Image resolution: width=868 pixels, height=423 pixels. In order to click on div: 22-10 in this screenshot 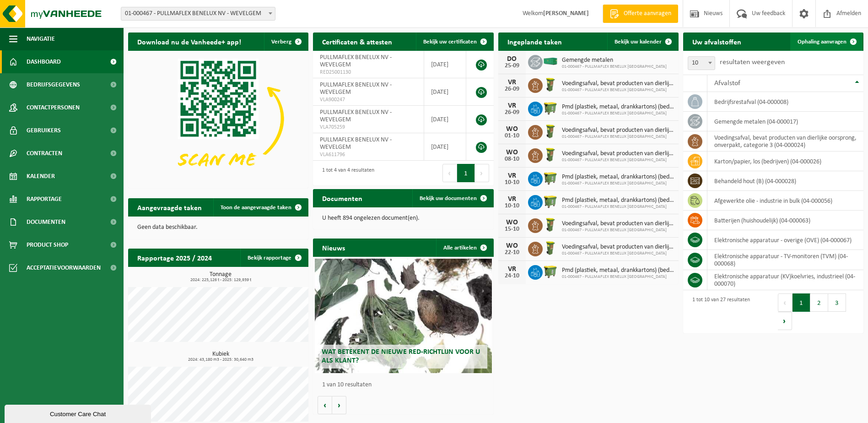, I will do `click(512, 253)`.